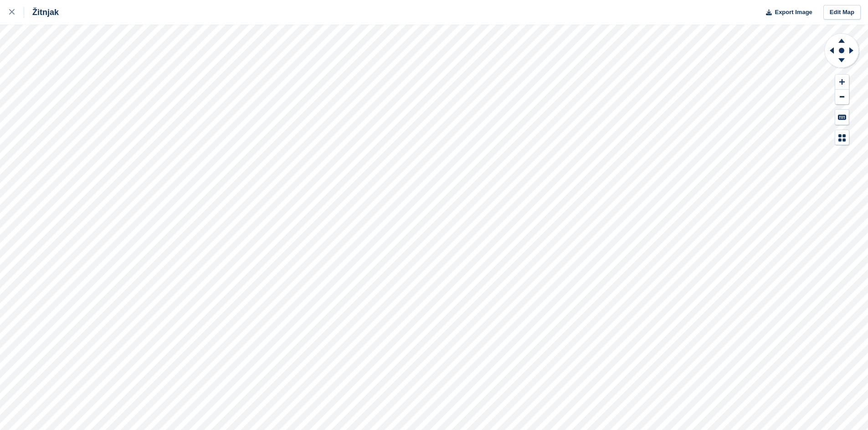  Describe the element at coordinates (787, 12) in the screenshot. I see `button: Export Image` at that location.